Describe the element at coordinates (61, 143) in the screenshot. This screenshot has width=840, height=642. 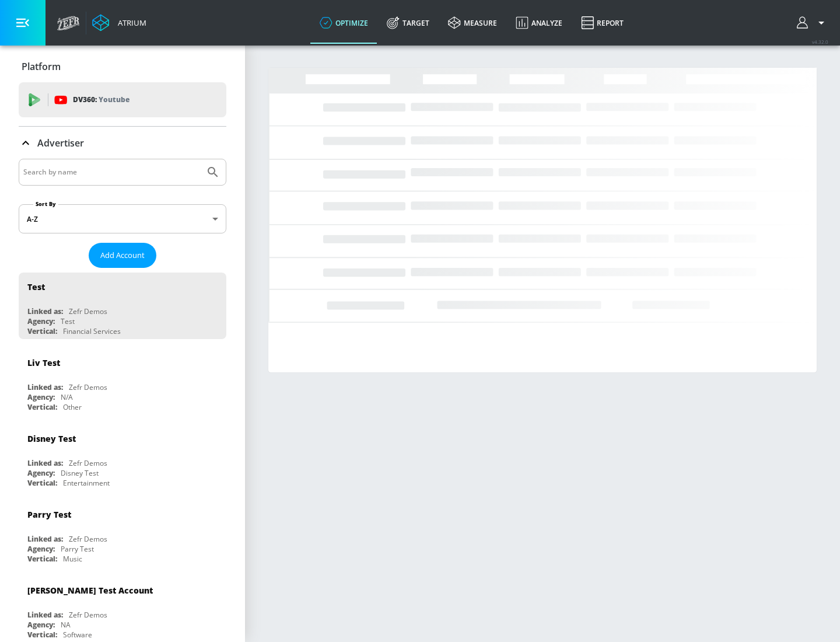
I see `p: Advertiser` at that location.